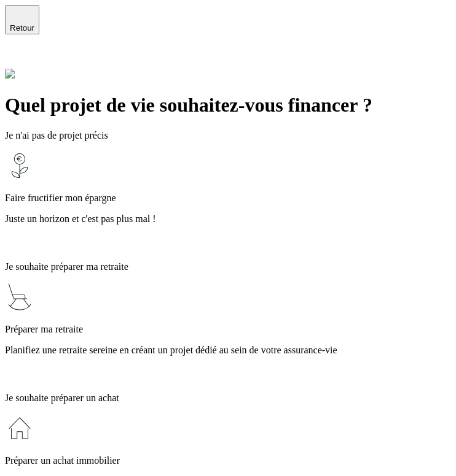 This screenshot has height=476, width=456. I want to click on img: alexis.png, so click(10, 74).